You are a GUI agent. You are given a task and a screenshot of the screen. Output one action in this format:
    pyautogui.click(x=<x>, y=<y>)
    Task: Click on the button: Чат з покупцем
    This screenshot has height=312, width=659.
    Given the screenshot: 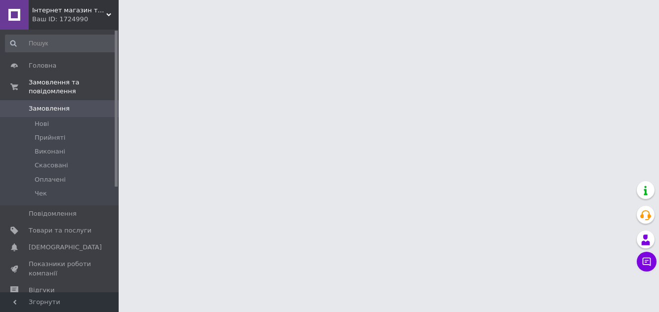 What is the action you would take?
    pyautogui.click(x=647, y=262)
    